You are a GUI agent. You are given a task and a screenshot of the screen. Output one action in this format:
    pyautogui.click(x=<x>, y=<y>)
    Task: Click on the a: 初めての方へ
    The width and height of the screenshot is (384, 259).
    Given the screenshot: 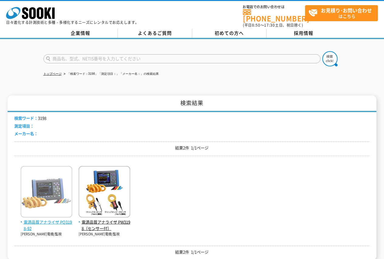 What is the action you would take?
    pyautogui.click(x=229, y=33)
    